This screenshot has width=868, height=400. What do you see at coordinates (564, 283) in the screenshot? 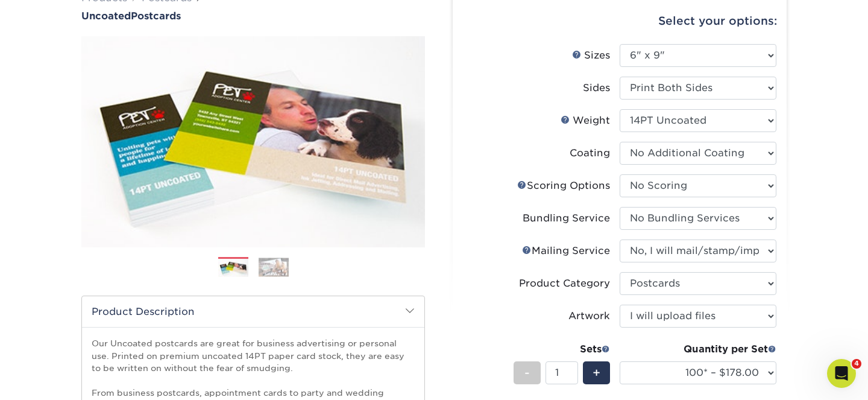
I see `div: Product Category` at bounding box center [564, 283].